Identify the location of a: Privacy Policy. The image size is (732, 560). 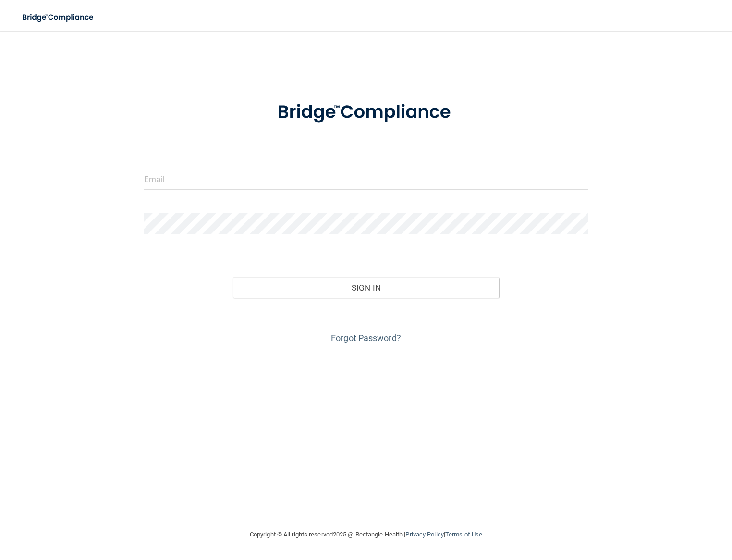
(424, 534).